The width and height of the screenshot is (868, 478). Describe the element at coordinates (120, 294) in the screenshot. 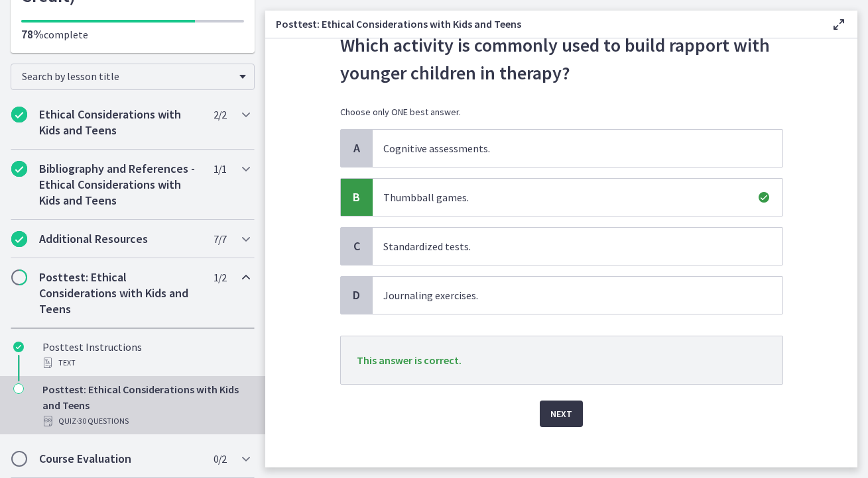

I see `h2: Posttest: Ethical Considerations with Kids and Teens` at that location.